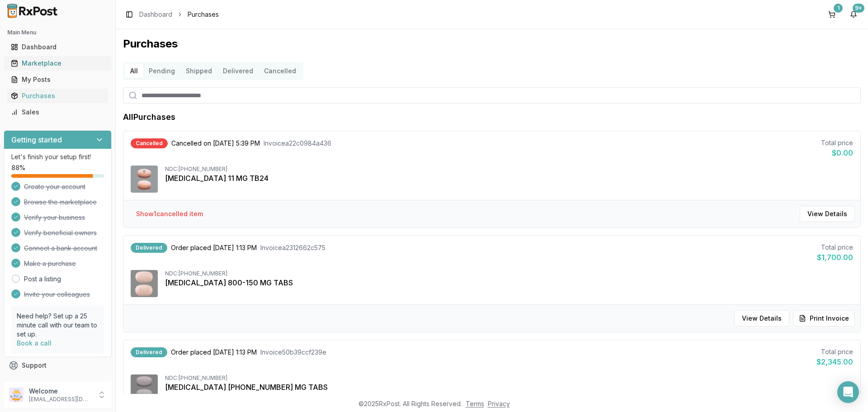 Image resolution: width=868 pixels, height=412 pixels. What do you see at coordinates (492, 44) in the screenshot?
I see `h1: Purchases` at bounding box center [492, 44].